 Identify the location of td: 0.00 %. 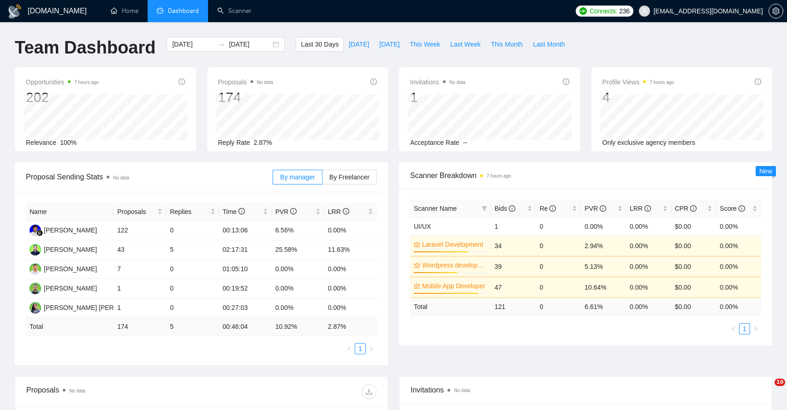
(738, 306).